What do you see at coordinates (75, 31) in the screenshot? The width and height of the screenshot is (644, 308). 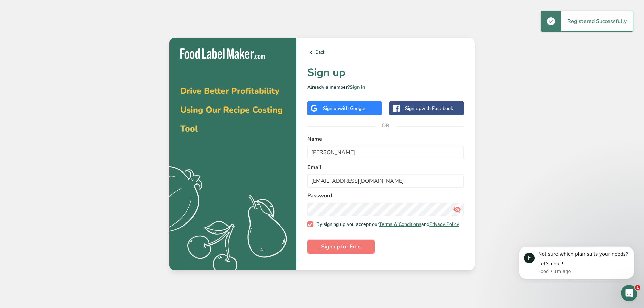 I see `p: Message from Food, sent 1m ago` at bounding box center [75, 31].